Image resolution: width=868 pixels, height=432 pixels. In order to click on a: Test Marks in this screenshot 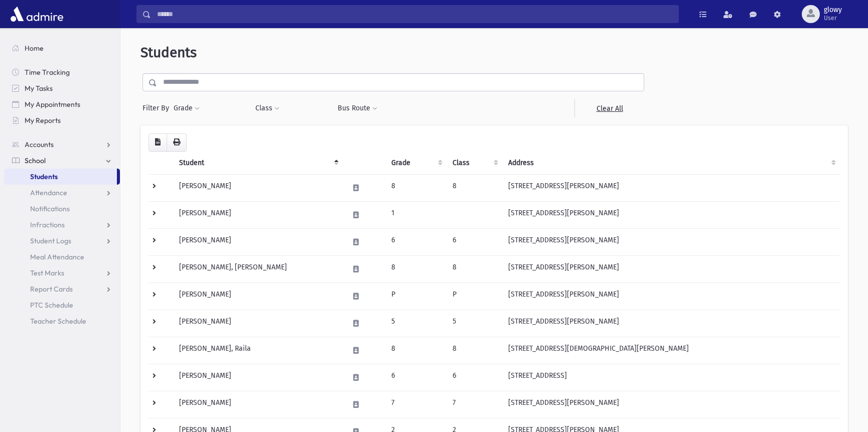, I will do `click(62, 273)`.